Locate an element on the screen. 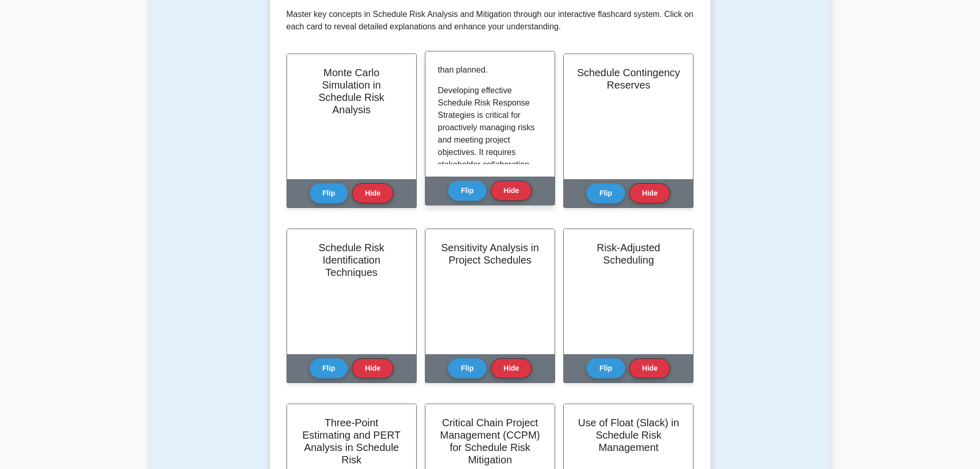  h2: Critical Chain Project Management (CCPM) for Schedule Risk Mitigation is located at coordinates (490, 441).